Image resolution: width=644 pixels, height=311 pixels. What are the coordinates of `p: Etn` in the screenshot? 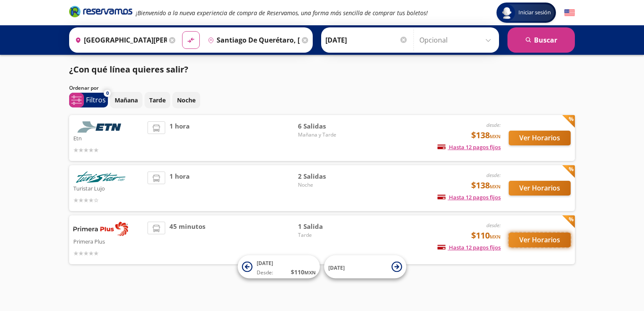 It's located at (108, 138).